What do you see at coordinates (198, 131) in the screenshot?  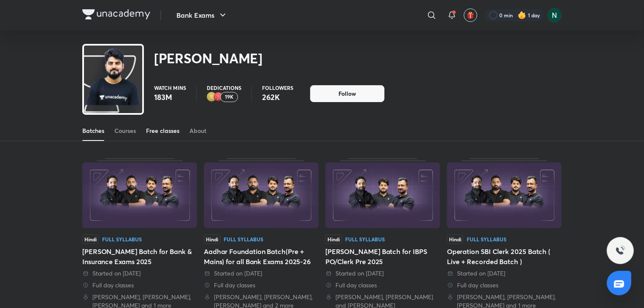 I see `div: About` at bounding box center [198, 131].